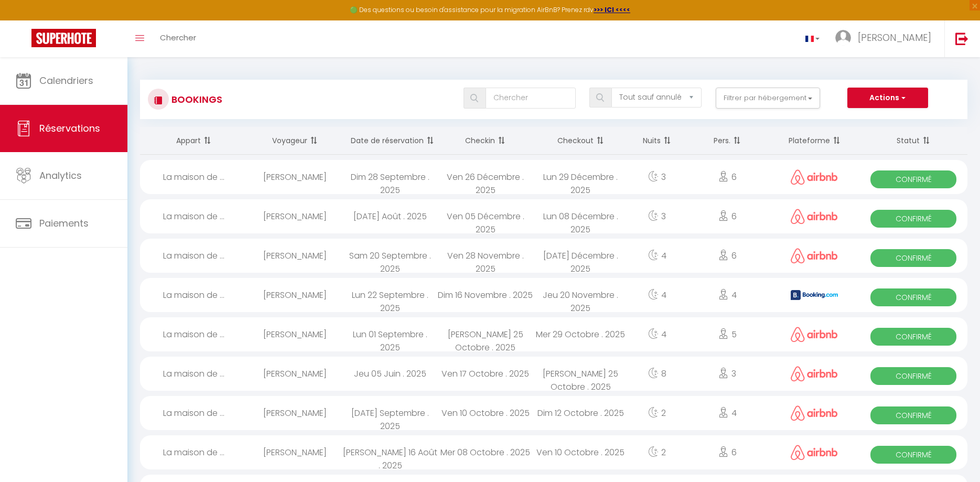  What do you see at coordinates (888, 98) in the screenshot?
I see `button: Actions` at bounding box center [888, 98].